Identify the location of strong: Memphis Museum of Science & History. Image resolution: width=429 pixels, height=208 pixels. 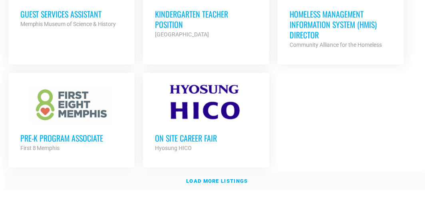
(68, 24).